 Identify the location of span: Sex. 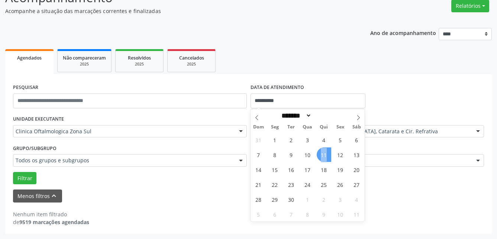
(340, 127).